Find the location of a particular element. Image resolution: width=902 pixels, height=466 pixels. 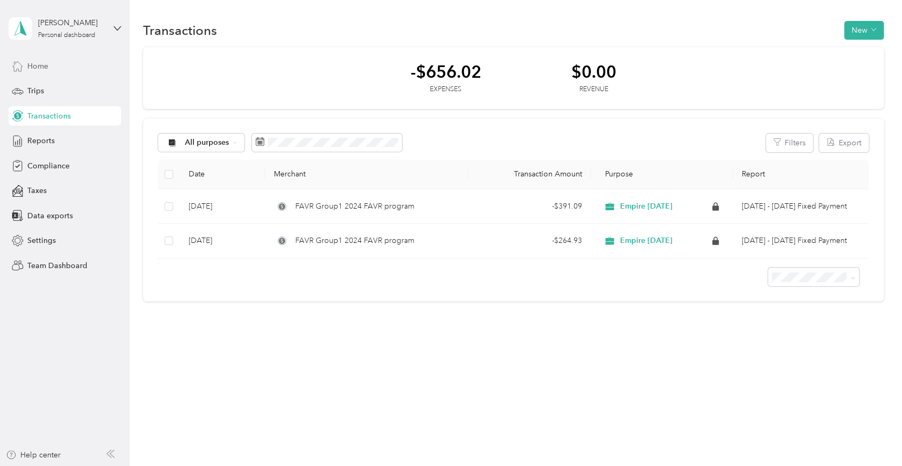

div: $0.00 is located at coordinates (594, 71).